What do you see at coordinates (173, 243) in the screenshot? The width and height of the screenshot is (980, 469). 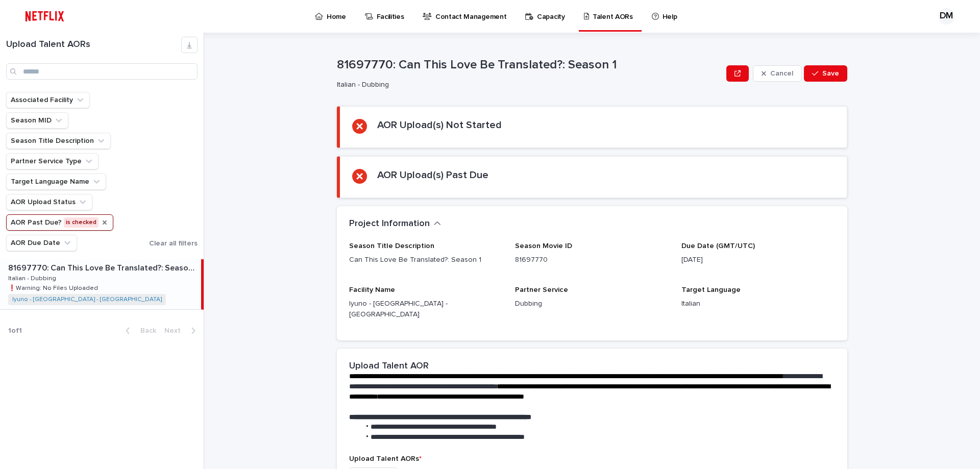 I see `span: Clear all filters` at bounding box center [173, 243].